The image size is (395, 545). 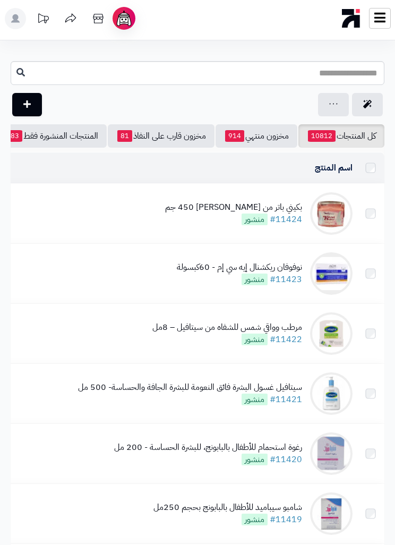 I want to click on div: نوفوفان ريكشنال إيه سي إم - 60كبسولة, so click(x=240, y=267).